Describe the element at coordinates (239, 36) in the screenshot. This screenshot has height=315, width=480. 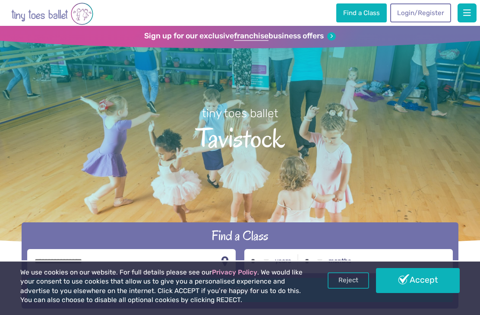
I see `a: Sign up for our exclusivefranchisebusiness offers` at that location.